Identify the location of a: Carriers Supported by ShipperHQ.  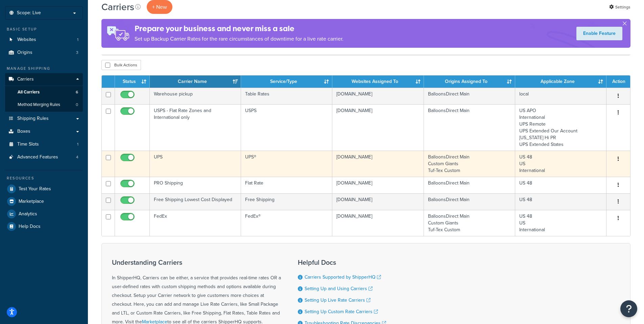
(343, 277).